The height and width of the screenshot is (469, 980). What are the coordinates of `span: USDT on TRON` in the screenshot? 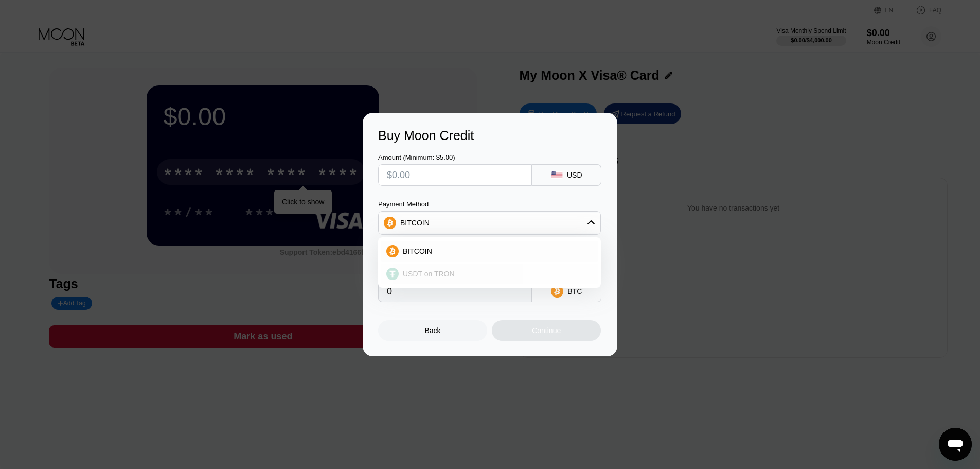 It's located at (429, 274).